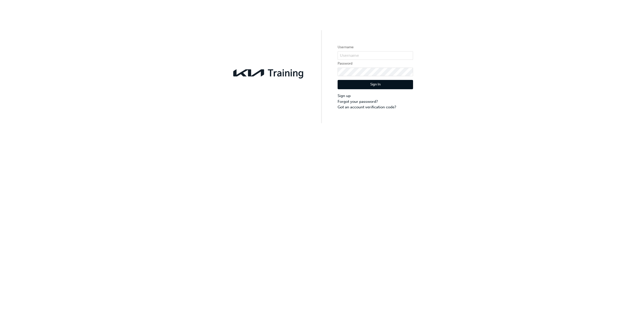 The height and width of the screenshot is (328, 644). What do you see at coordinates (375, 55) in the screenshot?
I see `input: Username` at bounding box center [375, 55].